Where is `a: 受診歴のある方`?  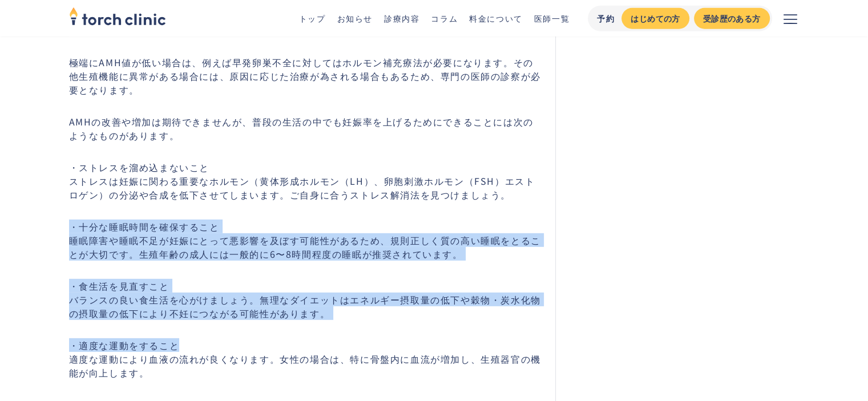
a: 受診歴のある方 is located at coordinates (732, 19).